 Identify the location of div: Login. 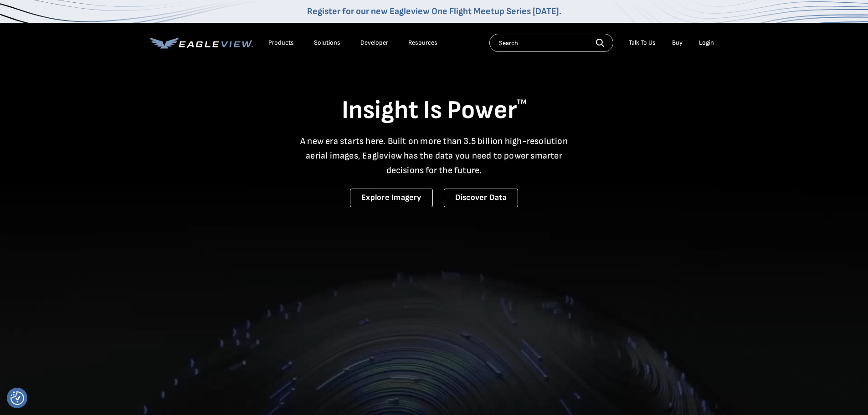
(707, 43).